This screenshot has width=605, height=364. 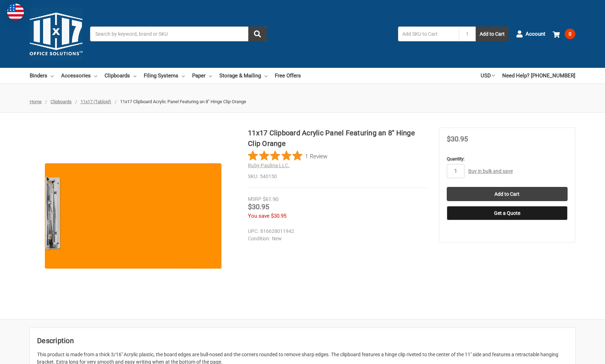 What do you see at coordinates (338, 176) in the screenshot?
I see `dd: 540150` at bounding box center [338, 176].